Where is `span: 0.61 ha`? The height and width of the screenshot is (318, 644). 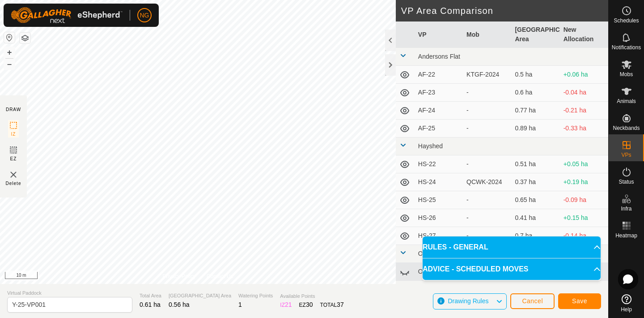
span: 0.61 ha is located at coordinates (150, 304).